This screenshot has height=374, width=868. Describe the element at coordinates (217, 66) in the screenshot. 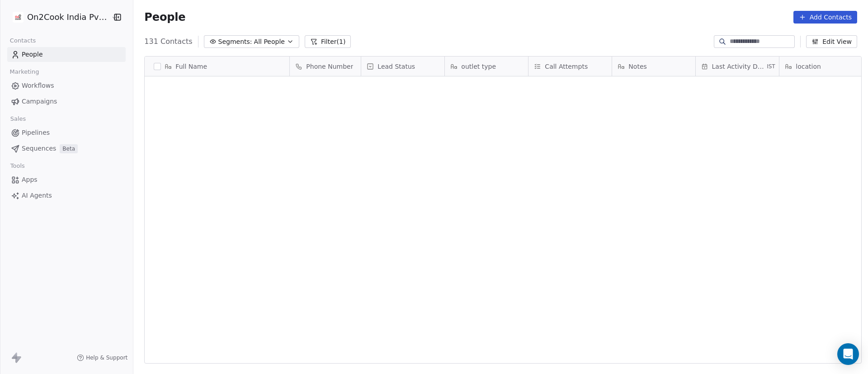

I see `div: Full Name` at that location.